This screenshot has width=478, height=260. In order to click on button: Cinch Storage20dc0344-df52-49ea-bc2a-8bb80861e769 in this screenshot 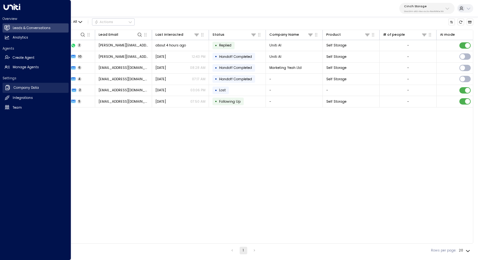, I will do `click(427, 8)`.